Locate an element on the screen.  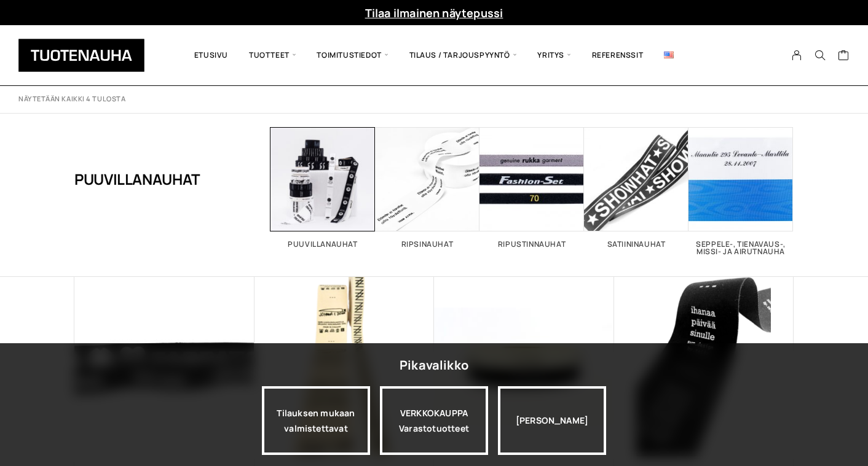
h2: Puuvillanauhat is located at coordinates (323, 244).